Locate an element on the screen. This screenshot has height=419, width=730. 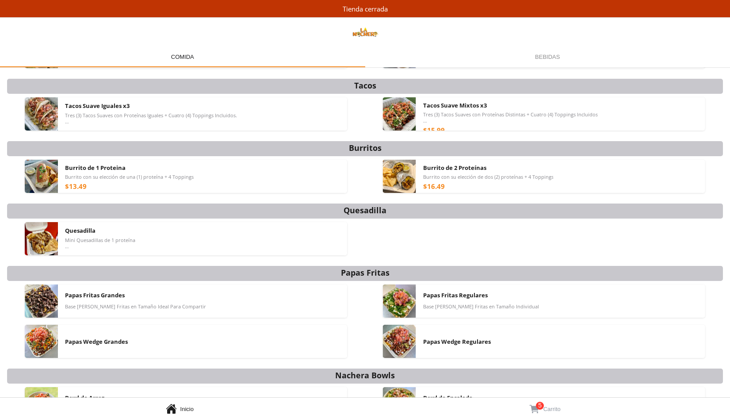
span: Bowl de Ensalada is located at coordinates (448, 397).